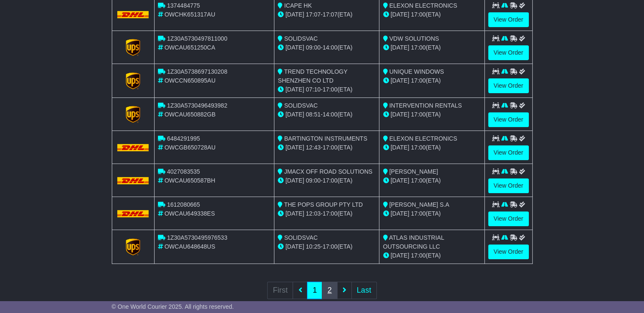  I want to click on span: 1Z30A5730496493982, so click(197, 106).